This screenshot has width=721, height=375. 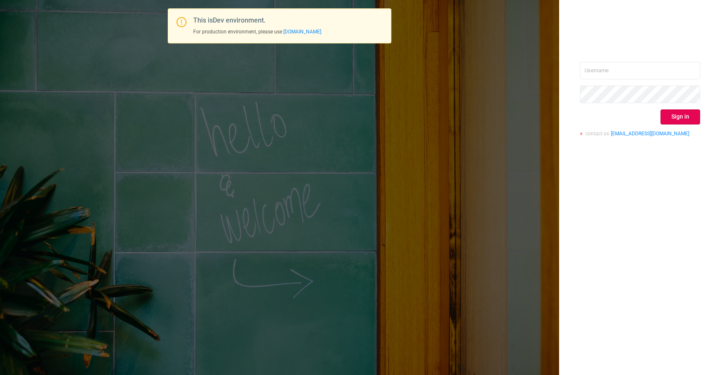 What do you see at coordinates (229, 20) in the screenshot?
I see `span: This is Dev environment.` at bounding box center [229, 20].